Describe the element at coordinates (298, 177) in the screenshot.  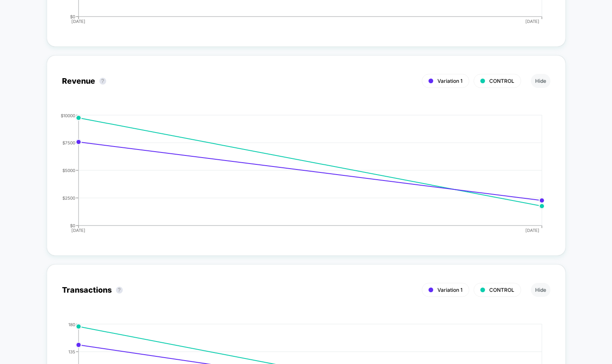
I see `div: REVENUE` at that location.